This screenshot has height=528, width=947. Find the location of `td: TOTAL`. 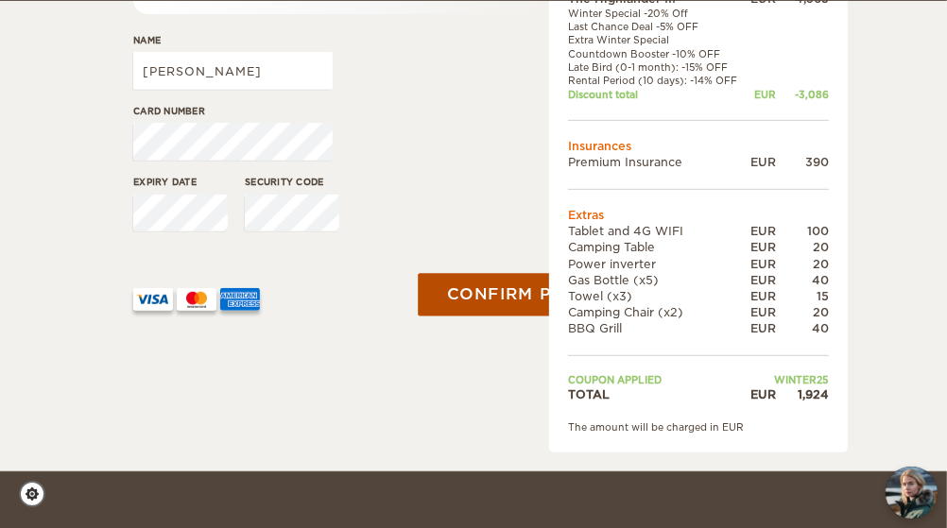

td: TOTAL is located at coordinates (657, 394).